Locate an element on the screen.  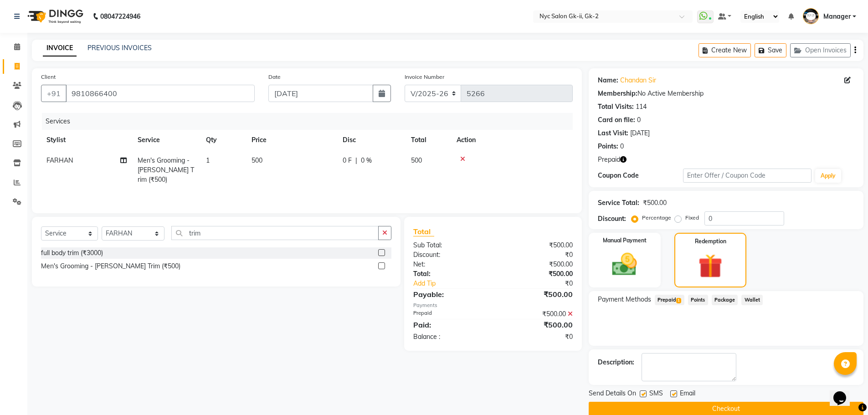
div: Services is located at coordinates (311, 121).